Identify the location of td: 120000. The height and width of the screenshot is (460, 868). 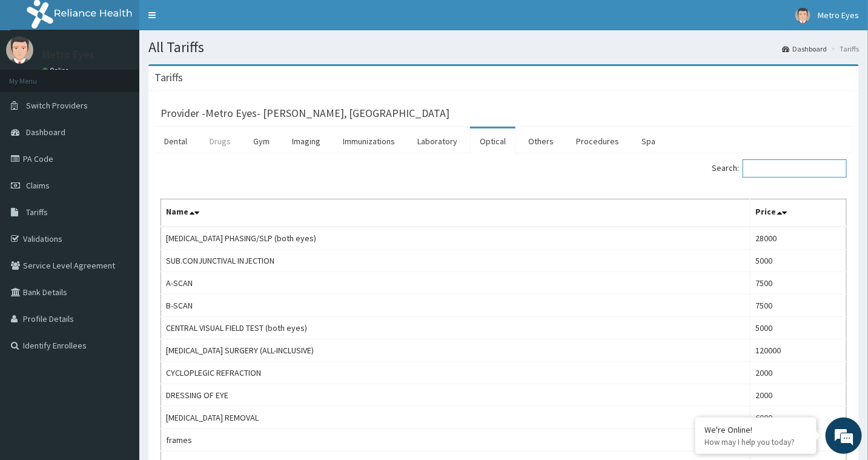
(798, 351).